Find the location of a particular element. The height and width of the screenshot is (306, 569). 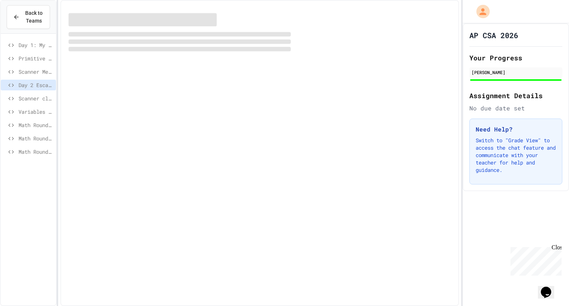

button: Back to Teams is located at coordinates (28, 17).